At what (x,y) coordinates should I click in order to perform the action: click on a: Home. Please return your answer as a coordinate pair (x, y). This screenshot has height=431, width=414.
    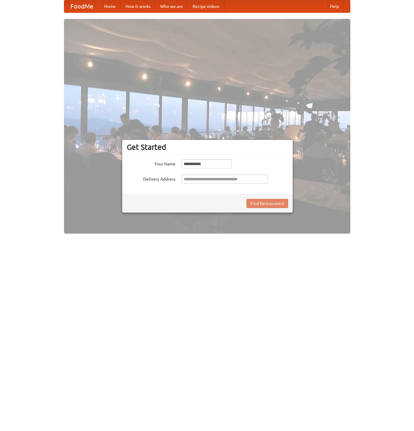
    Looking at the image, I should click on (110, 6).